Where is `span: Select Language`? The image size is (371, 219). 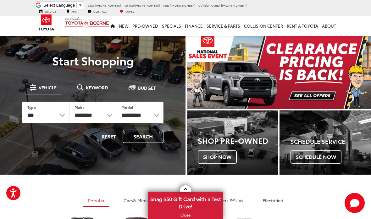
span: Select Language is located at coordinates (59, 5).